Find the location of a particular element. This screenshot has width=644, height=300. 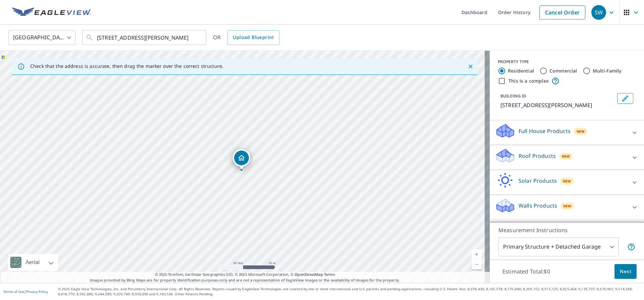

label: Multi-Family is located at coordinates (607, 71).